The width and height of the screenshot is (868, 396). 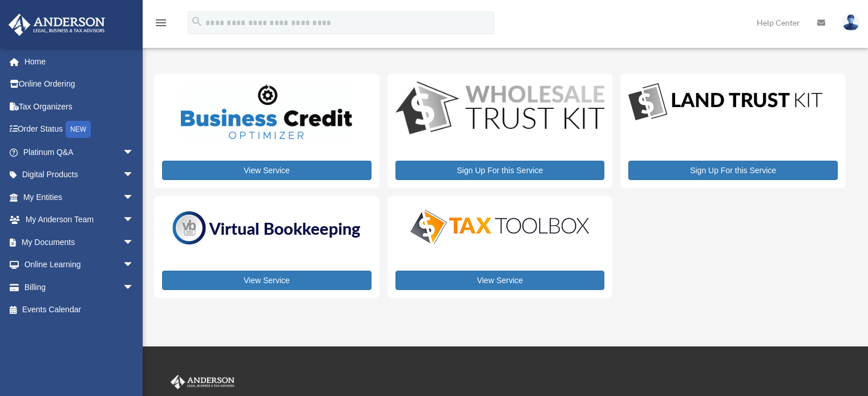 What do you see at coordinates (197, 22) in the screenshot?
I see `i: search` at bounding box center [197, 22].